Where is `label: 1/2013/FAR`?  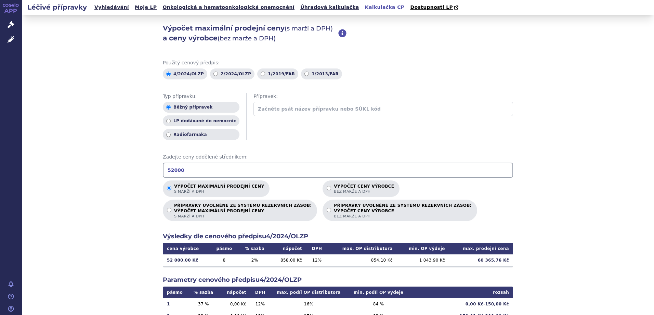
label: 1/2013/FAR is located at coordinates (322, 74).